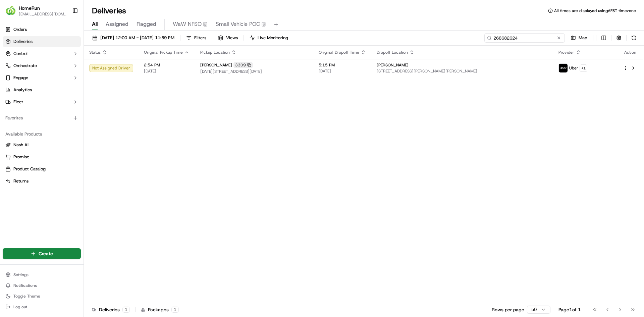 The image size is (644, 317). Describe the element at coordinates (42, 285) in the screenshot. I see `button: Notifications` at that location.